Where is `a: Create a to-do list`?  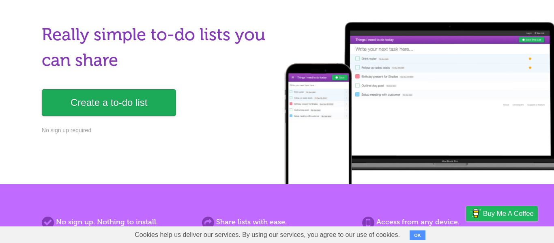 a: Create a to-do list is located at coordinates (109, 103).